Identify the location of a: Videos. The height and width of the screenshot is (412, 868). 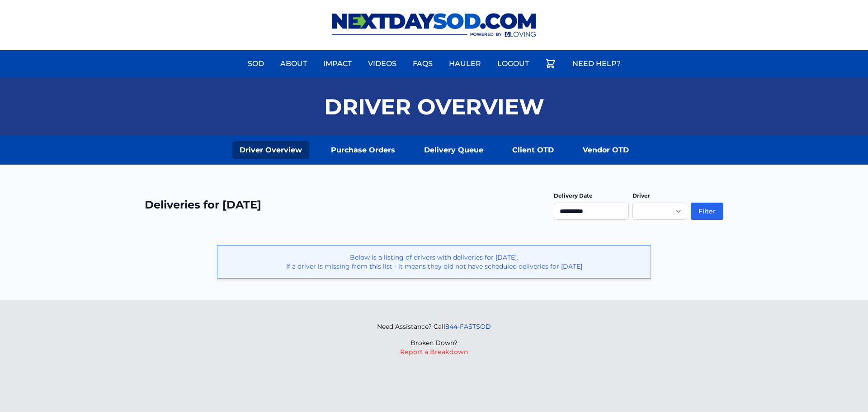
(382, 64).